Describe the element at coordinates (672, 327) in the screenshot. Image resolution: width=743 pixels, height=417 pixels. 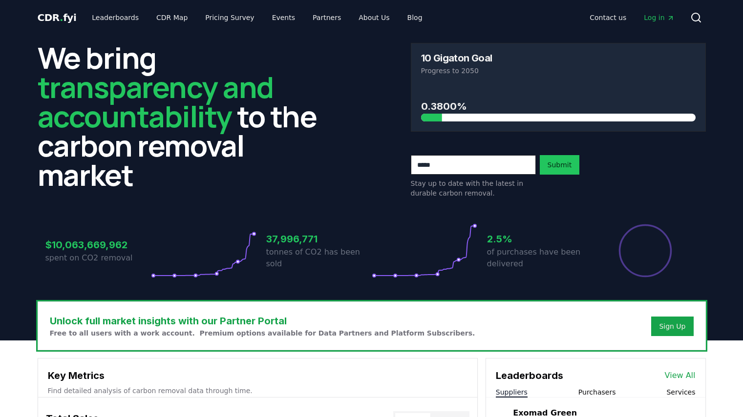
I see `div: Sign Up` at that location.